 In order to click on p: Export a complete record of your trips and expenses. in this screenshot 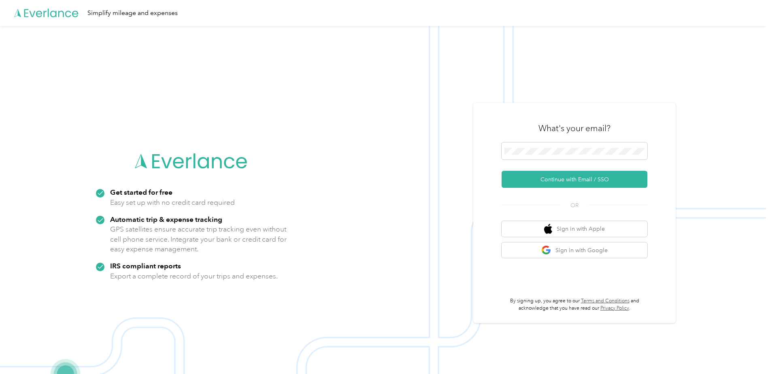, I will do `click(194, 276)`.